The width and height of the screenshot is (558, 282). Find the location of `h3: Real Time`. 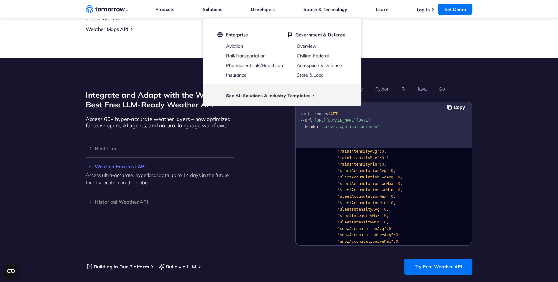

h3: Real Time is located at coordinates (160, 148).